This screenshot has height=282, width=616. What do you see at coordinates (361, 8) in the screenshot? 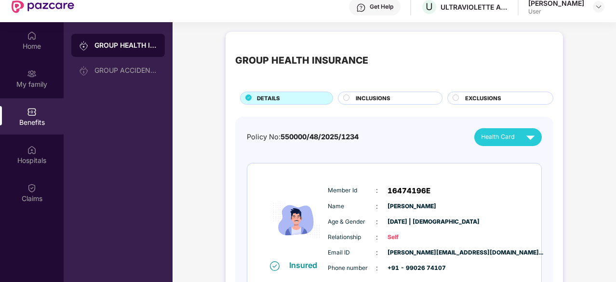
I see `img: svg+xml;base64,PHN2ZyBpZD0iSGVscC0zMngzMiIgeG1sbnM9Imh0dHA6Ly93d3cudzMub3JnLzIwMDAvc3ZnIiB3aWR0aD...` at bounding box center [361, 8].